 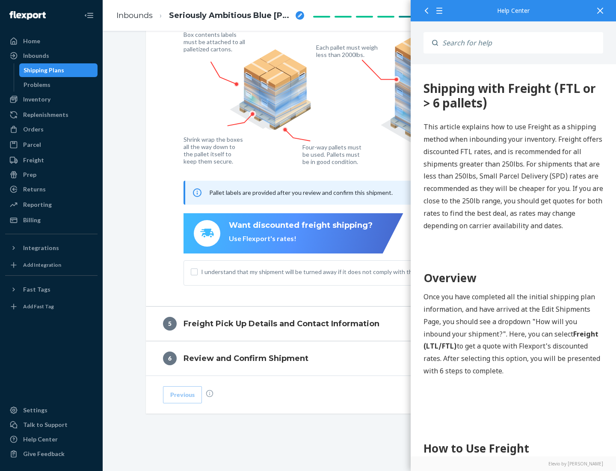 What do you see at coordinates (182, 395) in the screenshot?
I see `button: Previous` at bounding box center [182, 395].